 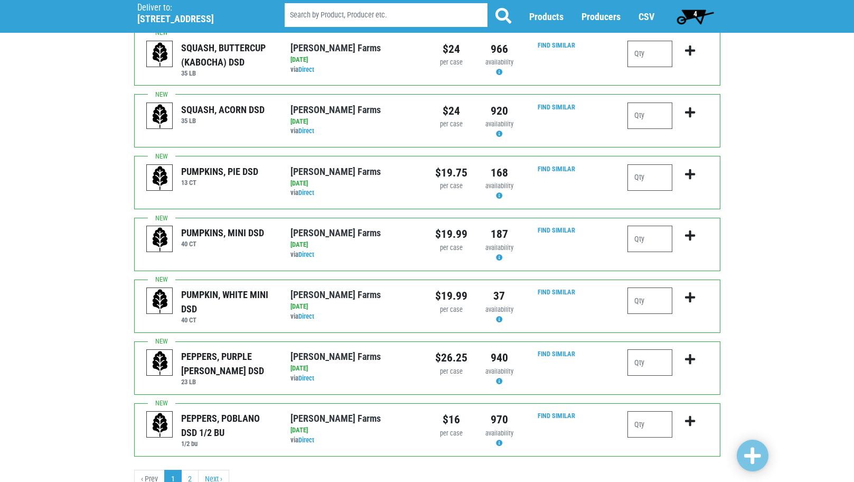 I want to click on div: 940, so click(x=499, y=358).